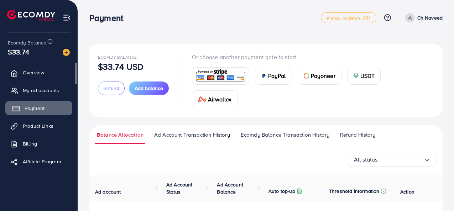 Image resolution: width=454 pixels, height=211 pixels. What do you see at coordinates (349, 18) in the screenshot?
I see `a: metap_pakistan_001` at bounding box center [349, 18].